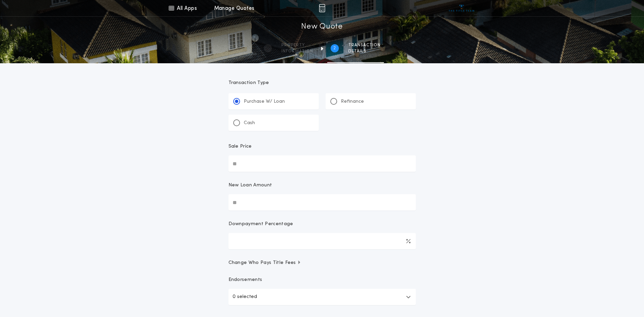  I want to click on span: details, so click(364, 51).